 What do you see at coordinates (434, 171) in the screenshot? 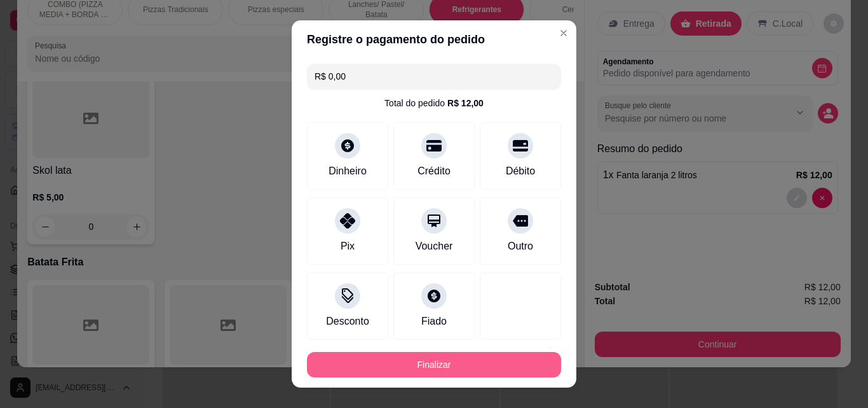
I see `div: Crédito` at bounding box center [434, 171].